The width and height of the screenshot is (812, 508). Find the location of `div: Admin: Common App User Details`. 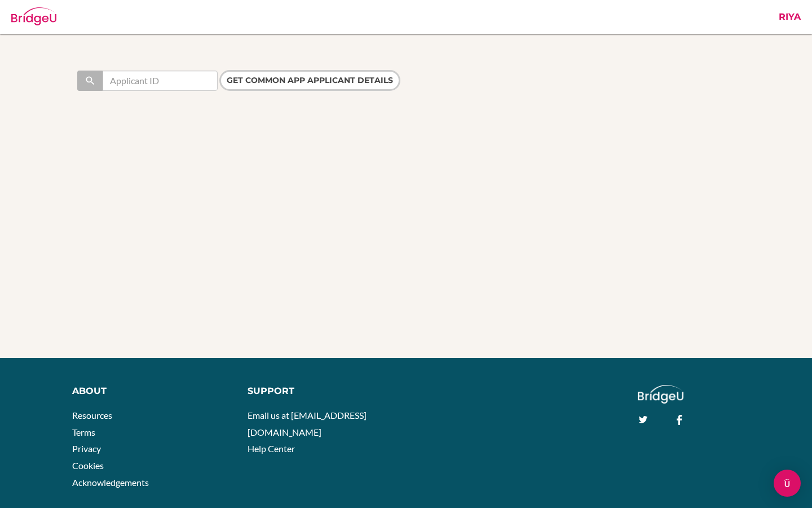

div: Admin: Common App User Details is located at coordinates (157, 17).